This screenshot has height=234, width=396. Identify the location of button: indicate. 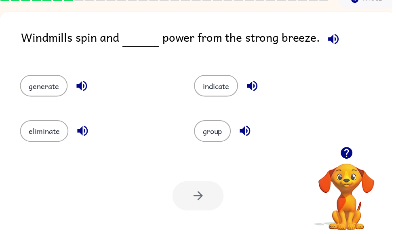
(218, 87).